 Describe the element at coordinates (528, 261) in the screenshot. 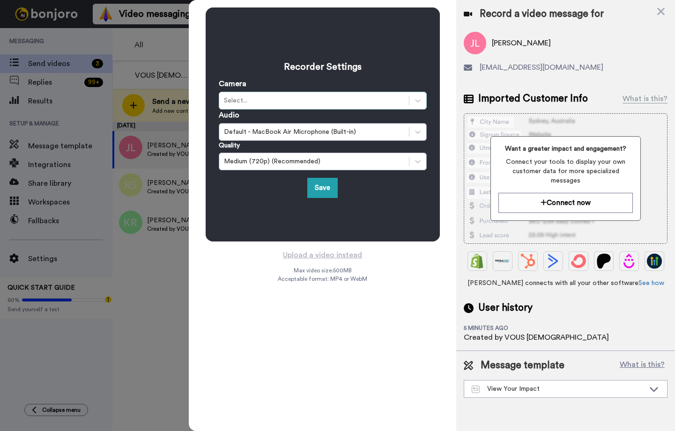

I see `img: Hubspot` at that location.